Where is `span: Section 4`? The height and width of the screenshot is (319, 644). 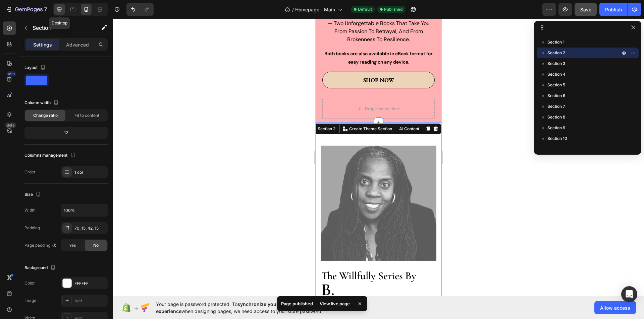
span: Section 4 is located at coordinates (557, 74).